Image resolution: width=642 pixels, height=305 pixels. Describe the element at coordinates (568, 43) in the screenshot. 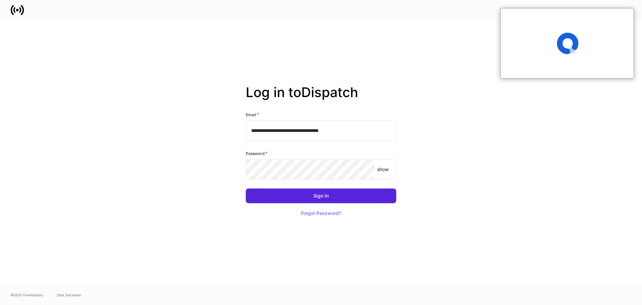

I see `span: Loading` at that location.